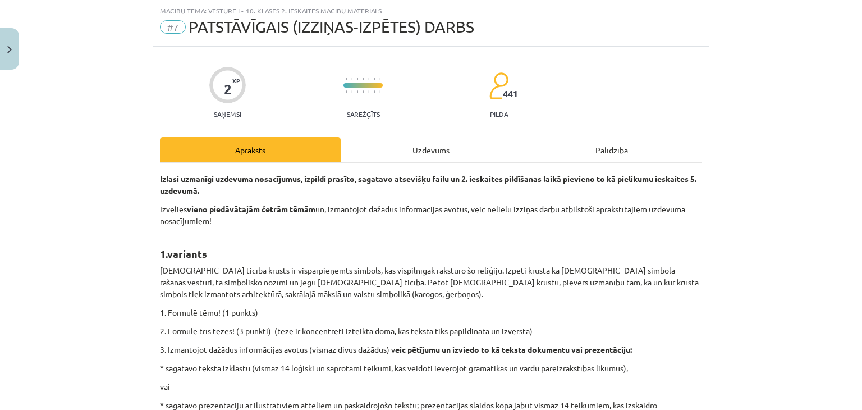  I want to click on p: Sarežģīts, so click(363, 114).